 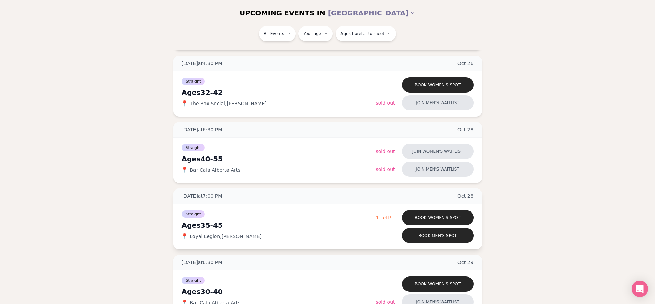 I want to click on button: Ages I prefer to meet, so click(x=366, y=34).